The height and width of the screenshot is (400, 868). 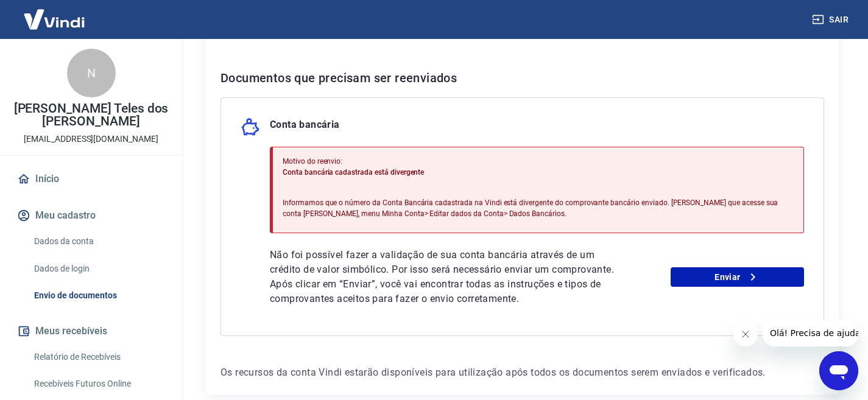 What do you see at coordinates (443, 263) in the screenshot?
I see `p: Não foi possível fazer a validação de sua conta bancária através de um crédito de valor simbólico...` at bounding box center [443, 263].